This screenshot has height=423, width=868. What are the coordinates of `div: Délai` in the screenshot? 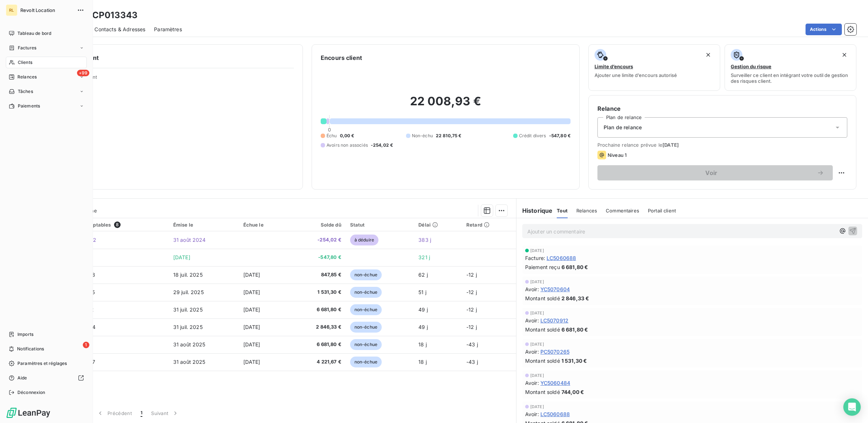 It's located at (438, 225).